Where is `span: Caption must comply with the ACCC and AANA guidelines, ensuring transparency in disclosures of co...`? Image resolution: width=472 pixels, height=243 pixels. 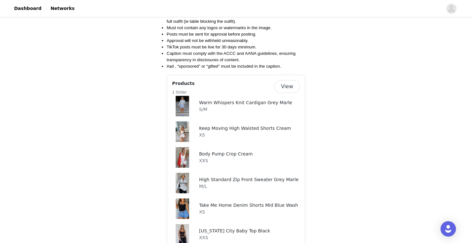 span: Caption must comply with the ACCC and AANA guidelines, ensuring transparency in disclosures of co... is located at coordinates (231, 57).